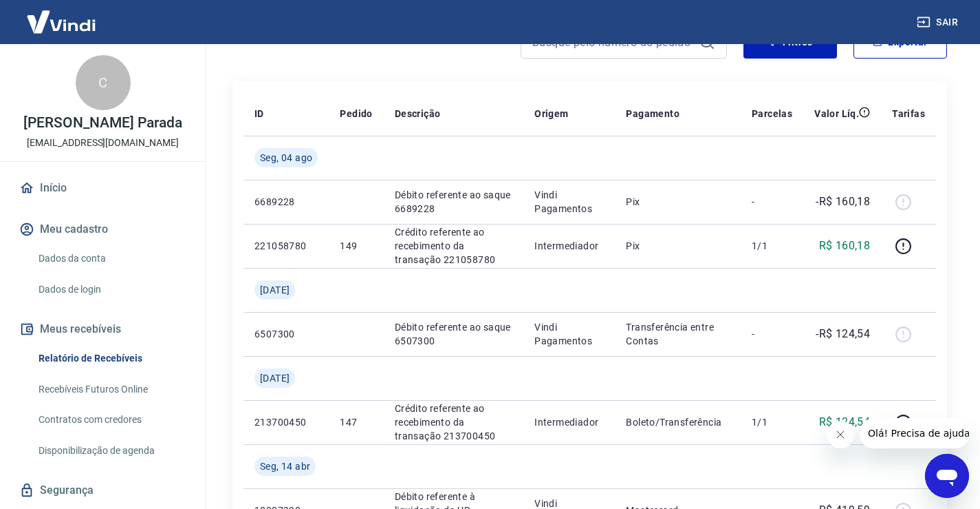 The image size is (980, 509). What do you see at coordinates (286, 158) in the screenshot?
I see `span: Seg, 04 ago` at bounding box center [286, 158].